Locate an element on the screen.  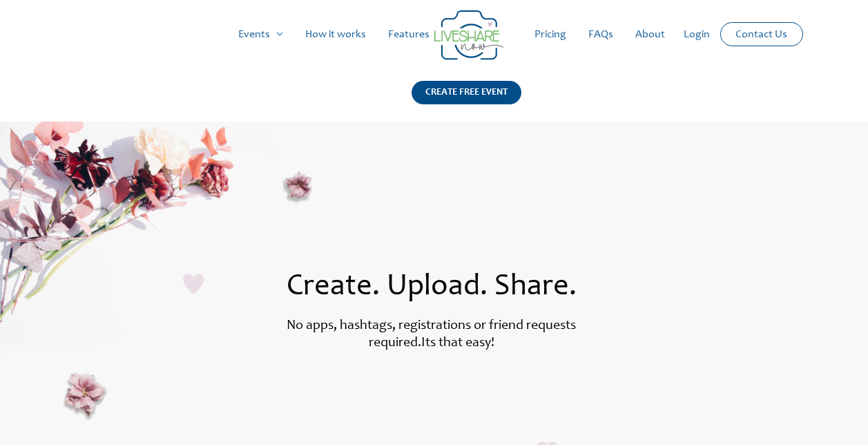
a: FAQs is located at coordinates (601, 35).